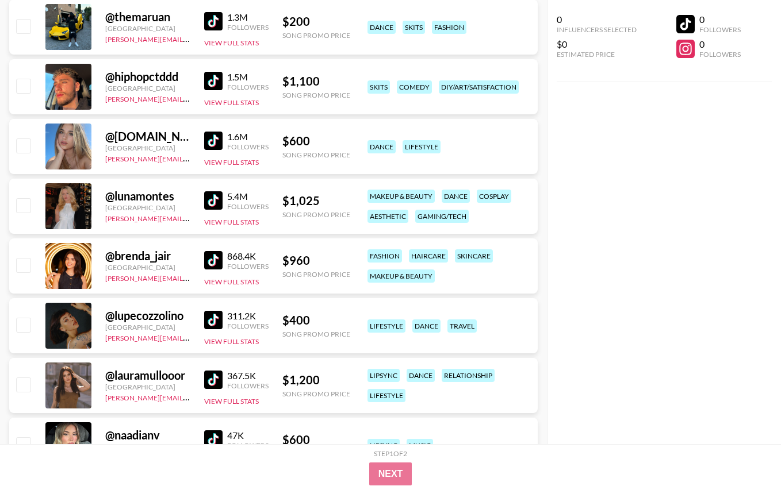 Image resolution: width=781 pixels, height=490 pixels. Describe the element at coordinates (441, 216) in the screenshot. I see `div: gaming/tech` at that location.